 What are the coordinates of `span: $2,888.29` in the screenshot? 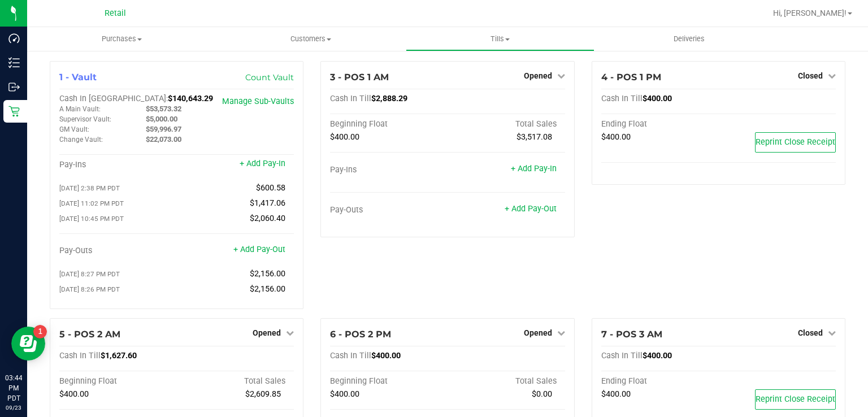 It's located at (389, 99).